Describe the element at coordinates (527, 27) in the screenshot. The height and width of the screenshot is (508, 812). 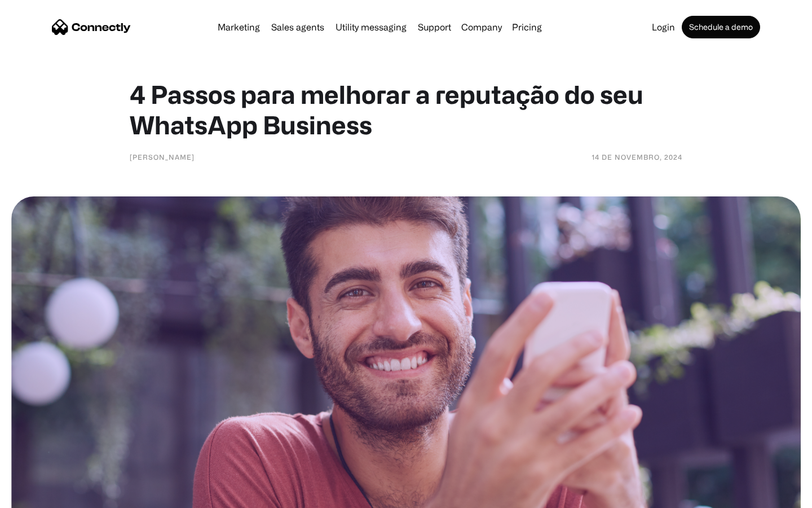
I see `a: Pricing` at that location.